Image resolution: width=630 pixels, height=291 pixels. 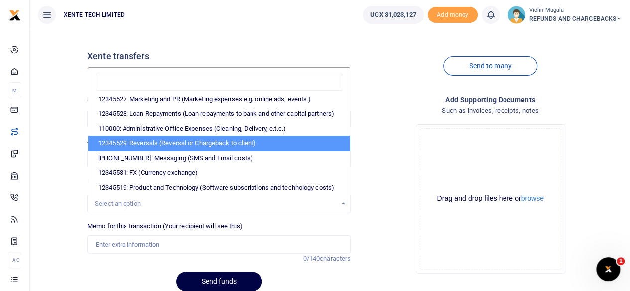 I want to click on span: 0/140, so click(x=312, y=258).